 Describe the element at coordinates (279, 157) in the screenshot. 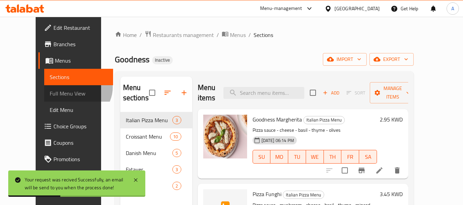

I see `button: MO` at that location.